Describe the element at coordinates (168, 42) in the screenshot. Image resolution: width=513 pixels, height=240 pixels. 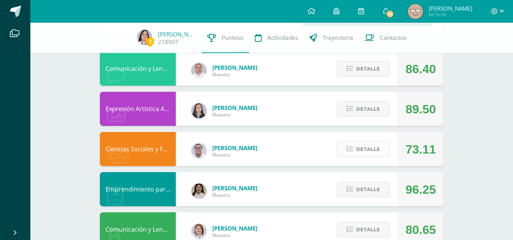
I see `a: 218007` at that location.